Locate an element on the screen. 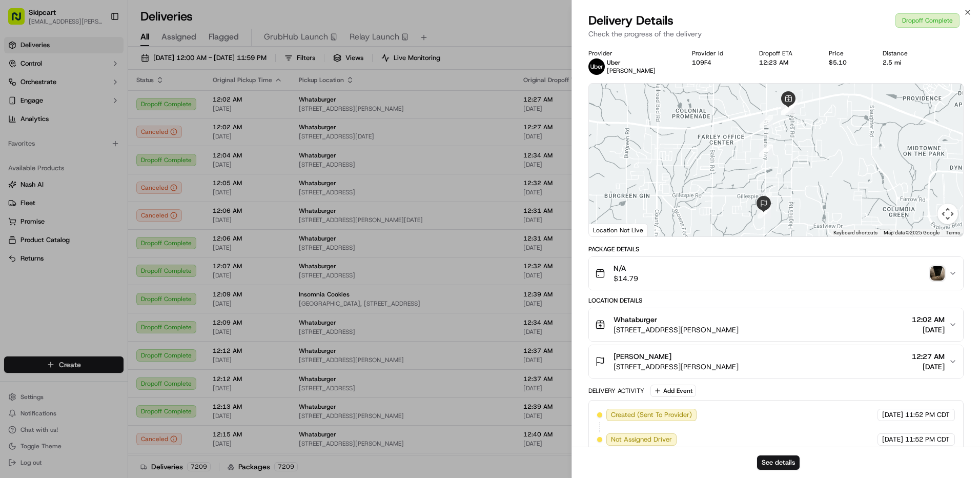 This screenshot has height=478, width=980. span: N/A is located at coordinates (625, 268).